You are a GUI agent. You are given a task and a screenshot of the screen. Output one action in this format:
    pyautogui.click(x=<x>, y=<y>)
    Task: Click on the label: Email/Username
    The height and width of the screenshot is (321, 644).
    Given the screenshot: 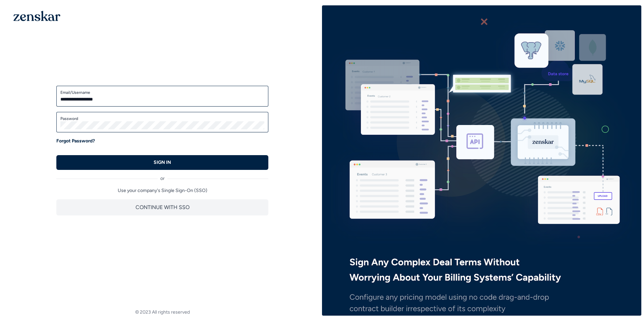 What is the action you would take?
    pyautogui.click(x=162, y=92)
    